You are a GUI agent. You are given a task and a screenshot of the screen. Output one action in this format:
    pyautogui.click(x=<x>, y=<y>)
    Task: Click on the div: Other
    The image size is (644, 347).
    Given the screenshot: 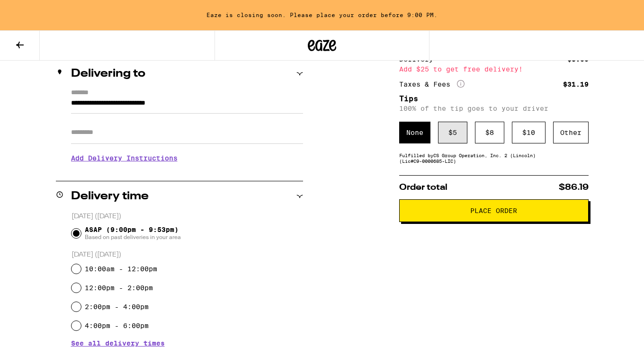 What is the action you would take?
    pyautogui.click(x=571, y=133)
    